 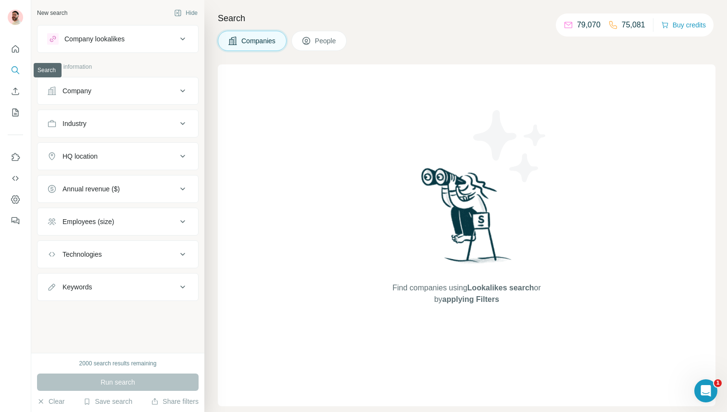 What do you see at coordinates (471, 299) in the screenshot?
I see `span: applying Filters` at bounding box center [471, 299].